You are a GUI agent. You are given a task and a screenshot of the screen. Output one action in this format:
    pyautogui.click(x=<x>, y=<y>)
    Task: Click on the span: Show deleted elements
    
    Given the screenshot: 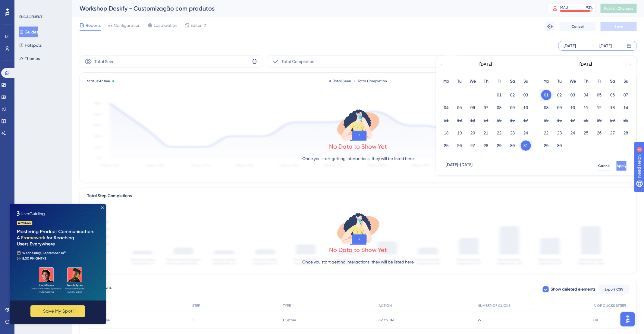 What is the action you would take?
    pyautogui.click(x=573, y=289)
    